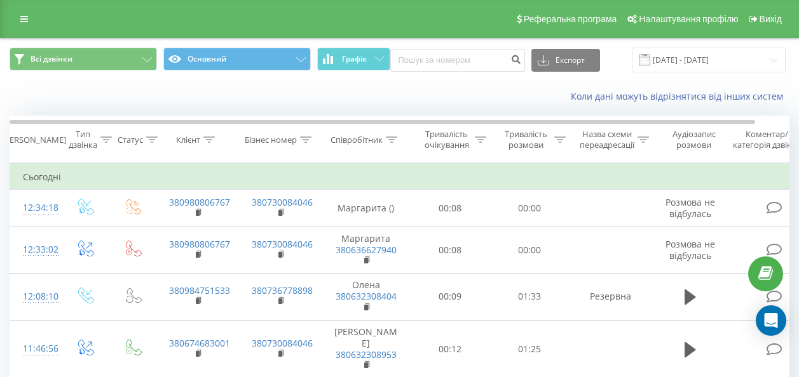  What do you see at coordinates (199, 343) in the screenshot?
I see `a: 380674683001` at bounding box center [199, 343].